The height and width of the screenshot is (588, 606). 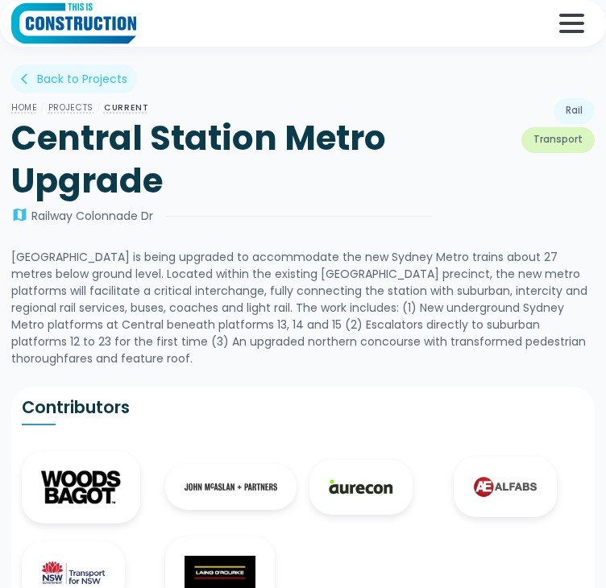 I want to click on img: Woods Bagot, so click(x=81, y=488).